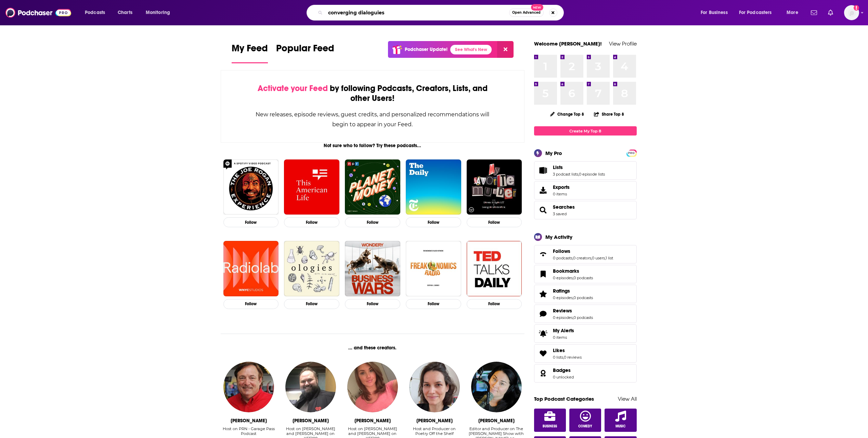  What do you see at coordinates (631, 152) in the screenshot?
I see `a: PRO` at bounding box center [631, 152].